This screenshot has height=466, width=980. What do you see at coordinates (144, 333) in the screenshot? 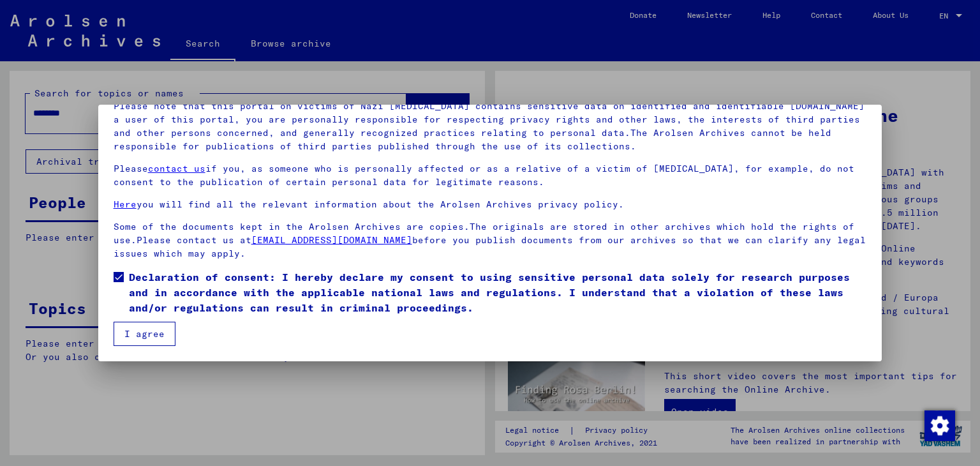
I see `button: I agree` at bounding box center [144, 333].